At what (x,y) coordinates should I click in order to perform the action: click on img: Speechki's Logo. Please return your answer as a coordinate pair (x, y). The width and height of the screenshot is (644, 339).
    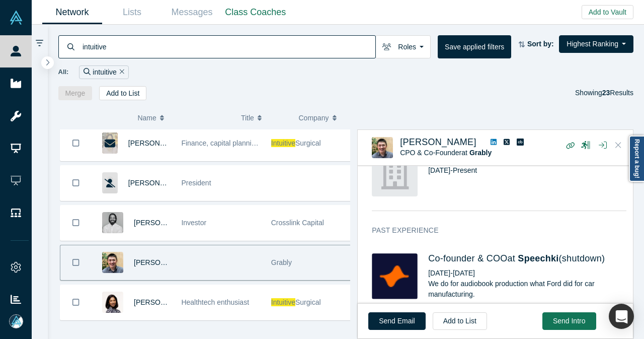
    Looking at the image, I should click on (394, 276).